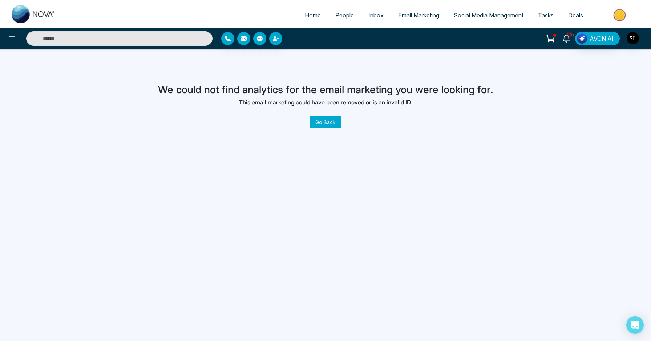 This screenshot has width=651, height=341. What do you see at coordinates (345, 15) in the screenshot?
I see `a: People` at bounding box center [345, 15].